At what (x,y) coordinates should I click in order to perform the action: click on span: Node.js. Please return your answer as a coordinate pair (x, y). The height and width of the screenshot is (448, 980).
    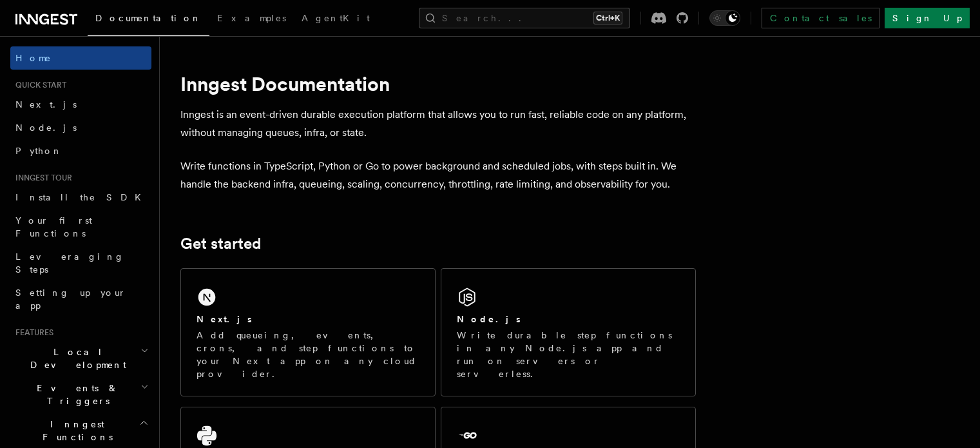
    Looking at the image, I should click on (46, 128).